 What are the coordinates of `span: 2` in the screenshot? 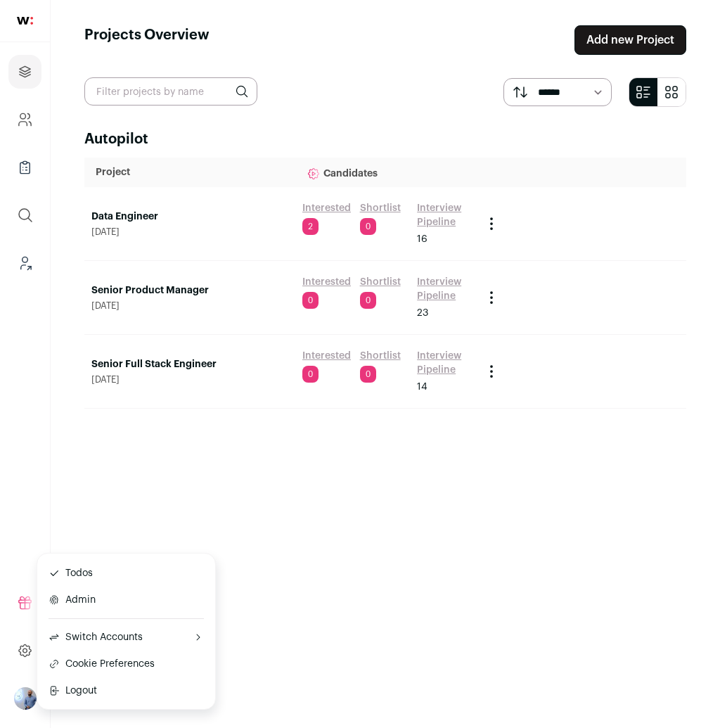 It's located at (310, 226).